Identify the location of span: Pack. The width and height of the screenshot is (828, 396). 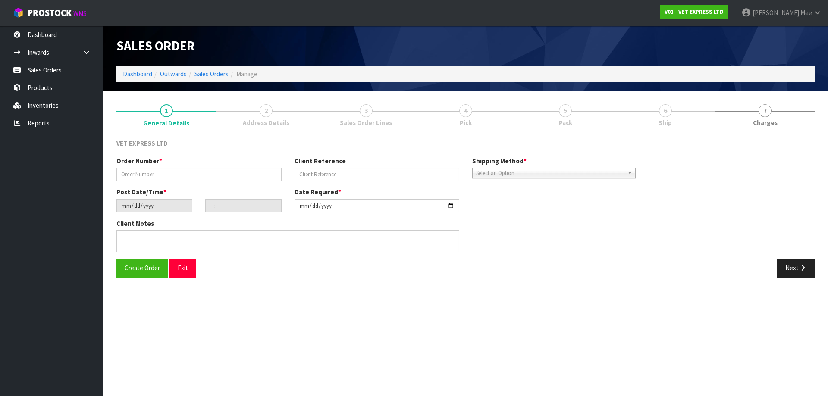
(565, 122).